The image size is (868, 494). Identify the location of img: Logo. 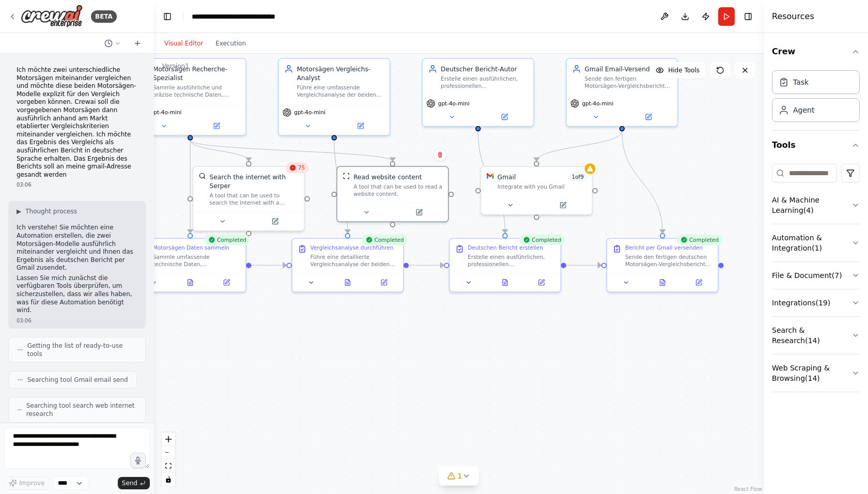
(52, 16).